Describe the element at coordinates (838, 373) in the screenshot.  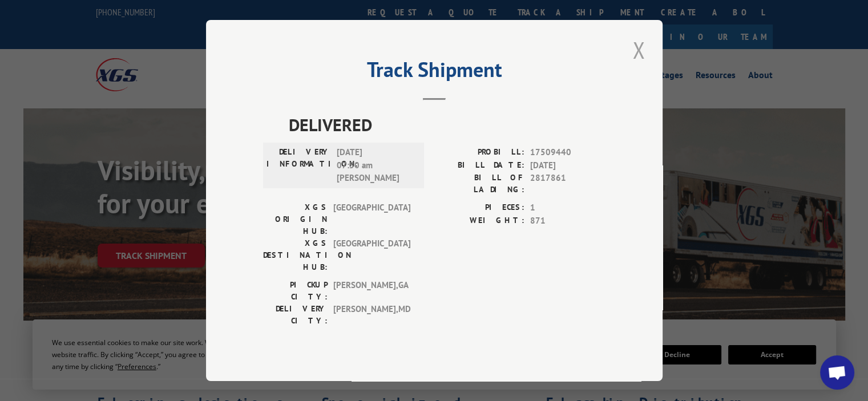
I see `a: Open chat` at that location.